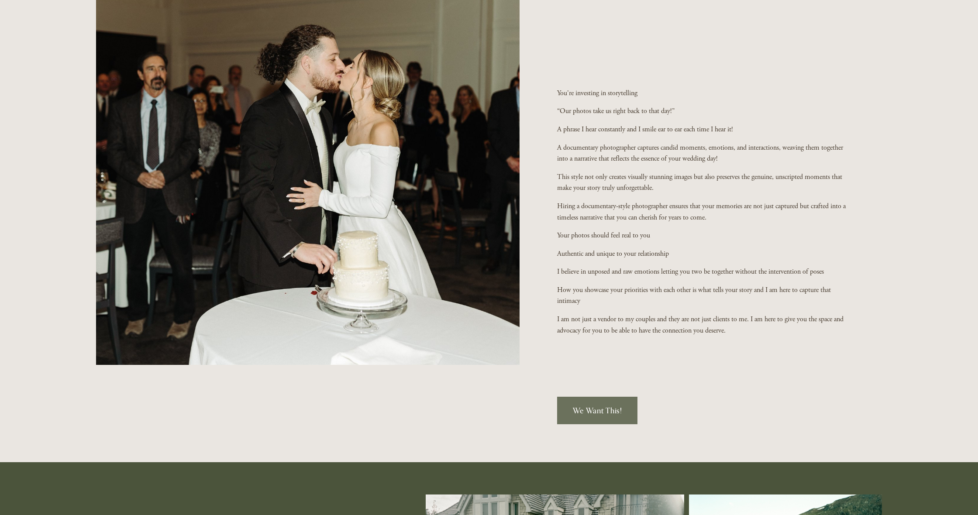  What do you see at coordinates (703, 183) in the screenshot?
I see `p: This style not only creates visually stunning images but also preserves the genuine, unscripted m...` at bounding box center [703, 183].